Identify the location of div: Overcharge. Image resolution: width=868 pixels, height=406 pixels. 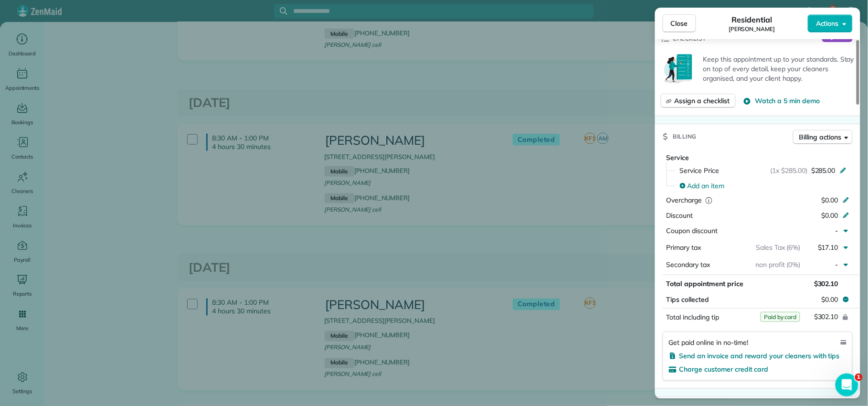
(707, 200).